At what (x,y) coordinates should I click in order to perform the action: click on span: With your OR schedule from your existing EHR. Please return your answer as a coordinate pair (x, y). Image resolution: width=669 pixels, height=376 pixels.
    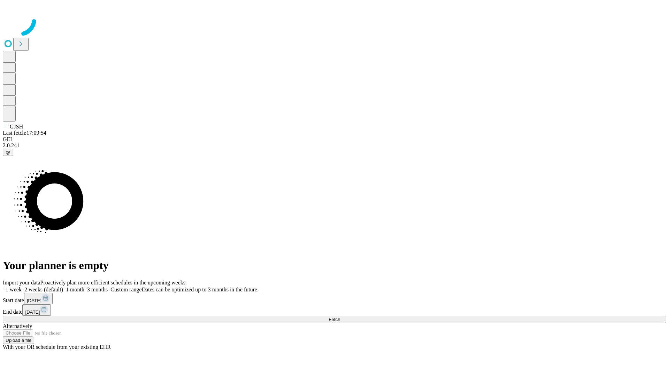
    Looking at the image, I should click on (57, 347).